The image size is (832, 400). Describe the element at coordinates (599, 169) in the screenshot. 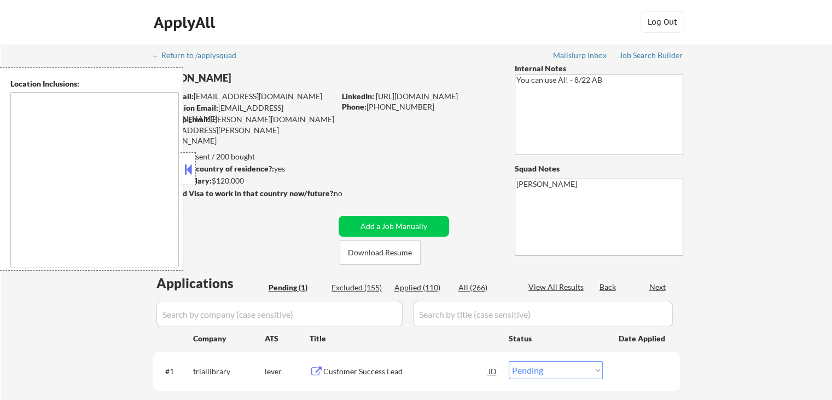

I see `div: Squad Notes` at that location.